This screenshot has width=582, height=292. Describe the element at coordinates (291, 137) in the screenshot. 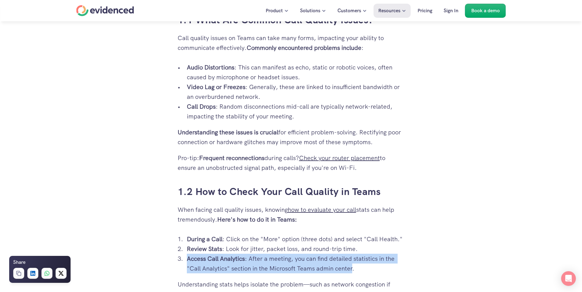

I see `p: for efficient problem-solving. Rectifying poor connection or hardware glitches may improve most o...` at that location.